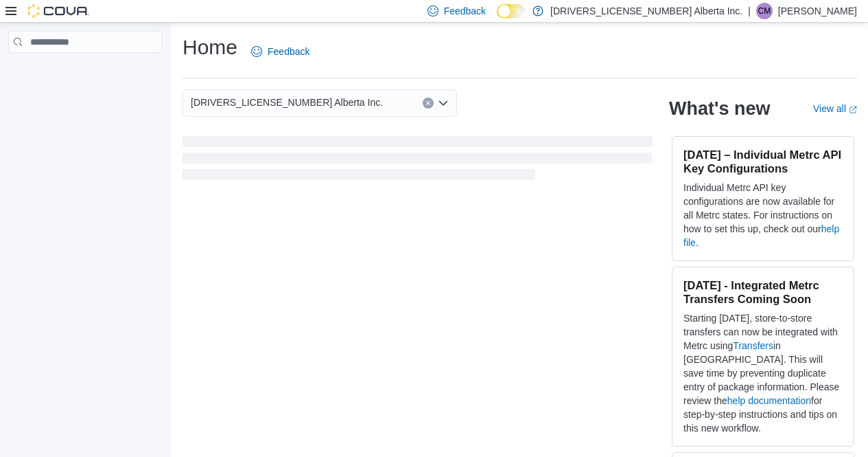 The width and height of the screenshot is (868, 457). I want to click on img: Cova, so click(58, 11).